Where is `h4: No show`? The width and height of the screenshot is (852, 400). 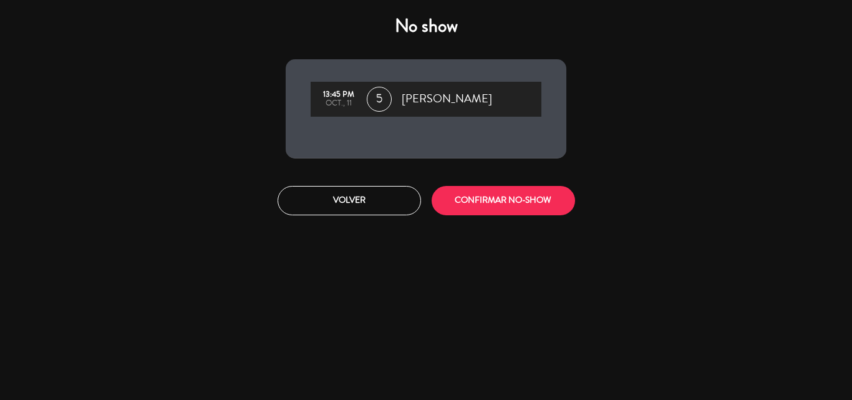
h4: No show is located at coordinates (426, 26).